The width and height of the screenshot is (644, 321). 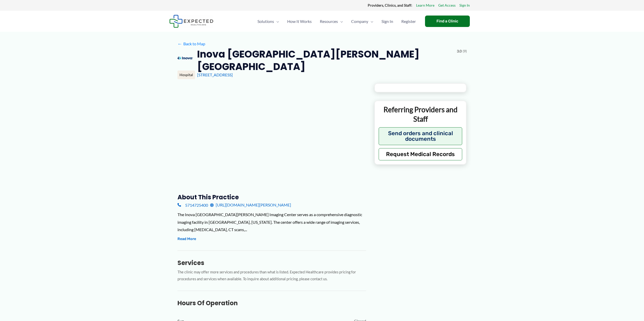 What do you see at coordinates (329, 21) in the screenshot?
I see `span: Resources` at bounding box center [329, 21].